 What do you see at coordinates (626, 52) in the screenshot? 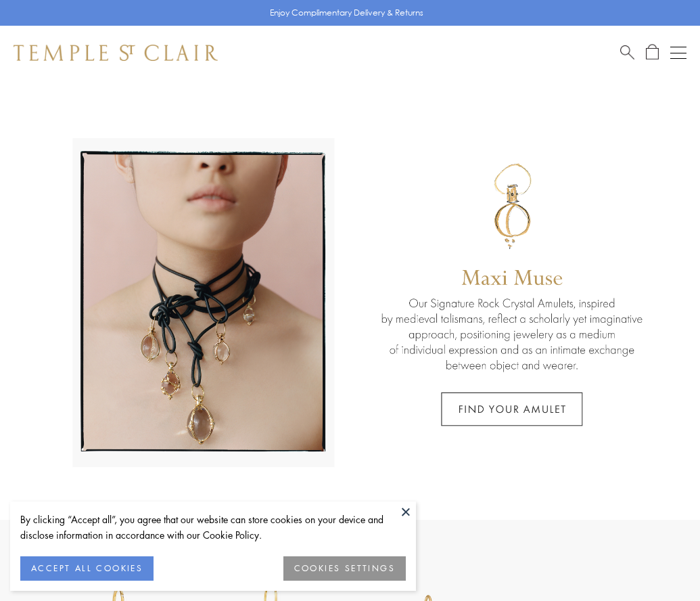
I see `a: Search` at bounding box center [626, 52].